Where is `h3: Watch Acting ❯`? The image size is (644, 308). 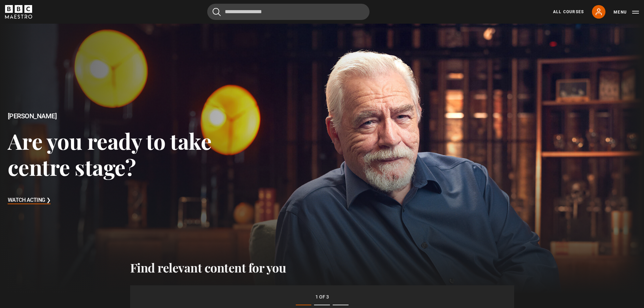 h3: Watch Acting ❯ is located at coordinates (29, 200).